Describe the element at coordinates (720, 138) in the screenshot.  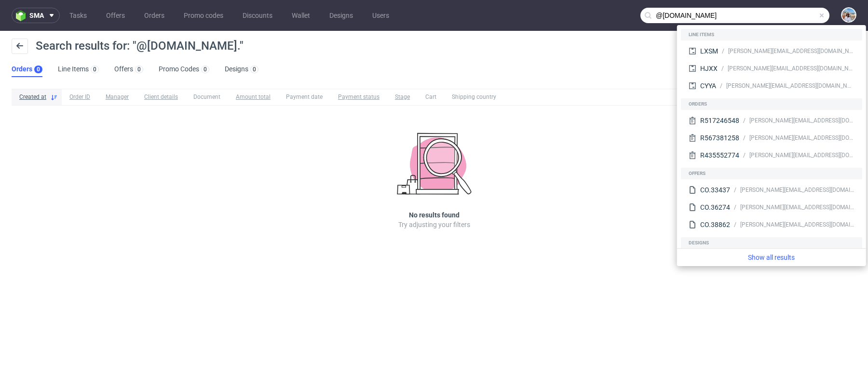
I see `div: R567381258` at that location.